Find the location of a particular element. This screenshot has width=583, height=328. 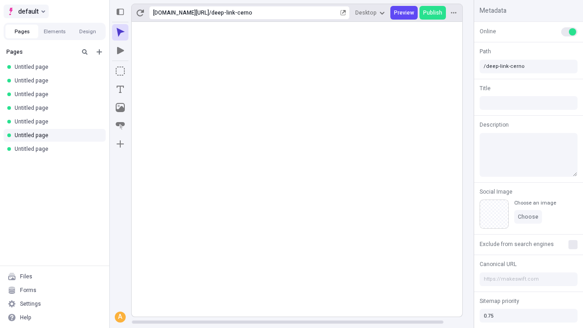

button: Button is located at coordinates (120, 126).